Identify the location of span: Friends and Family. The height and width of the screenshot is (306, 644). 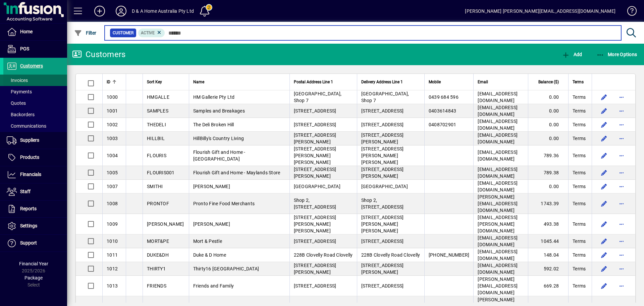
(214, 285).